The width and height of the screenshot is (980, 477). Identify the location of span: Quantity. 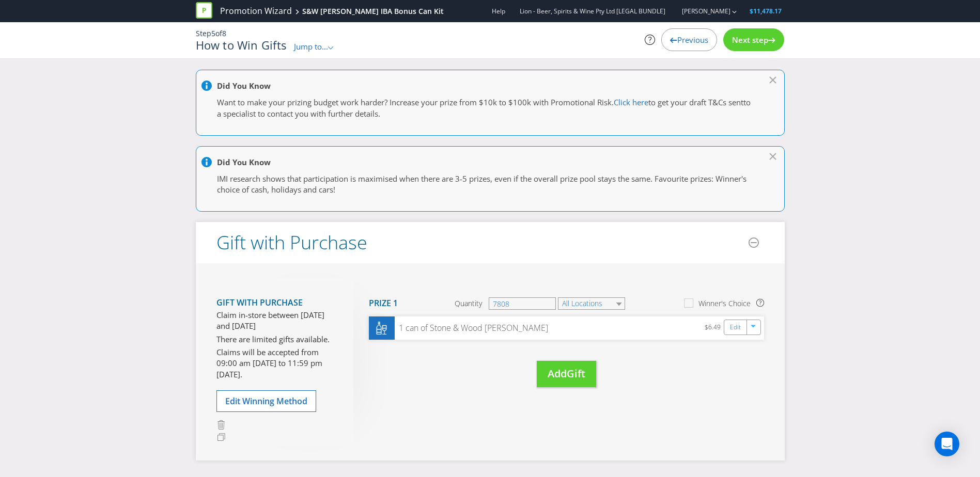
(468, 304).